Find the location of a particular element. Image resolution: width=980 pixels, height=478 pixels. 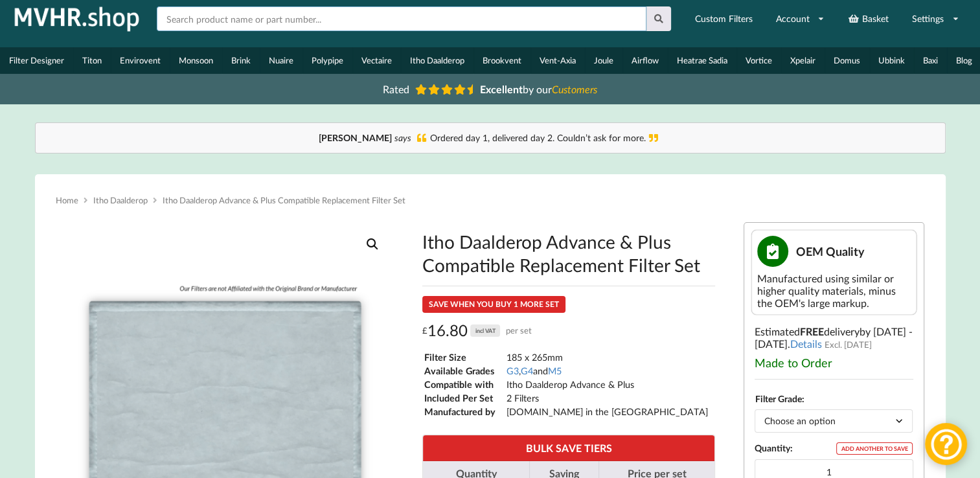

b: Excellent is located at coordinates (501, 89).